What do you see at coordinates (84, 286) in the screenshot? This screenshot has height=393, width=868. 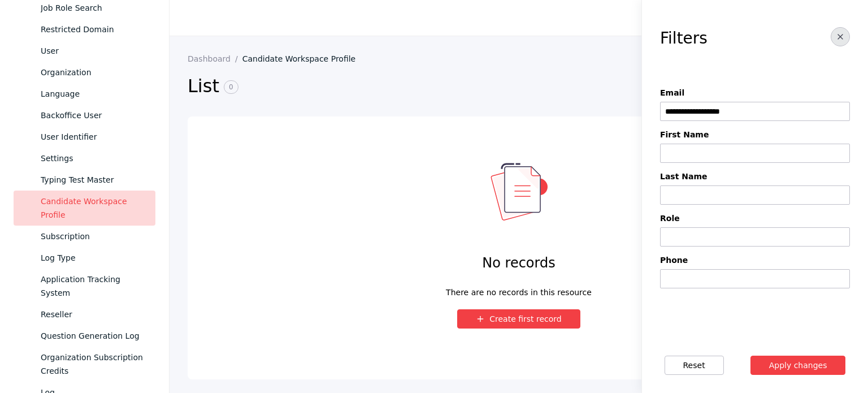 I see `a: Application Tracking System` at bounding box center [84, 286].